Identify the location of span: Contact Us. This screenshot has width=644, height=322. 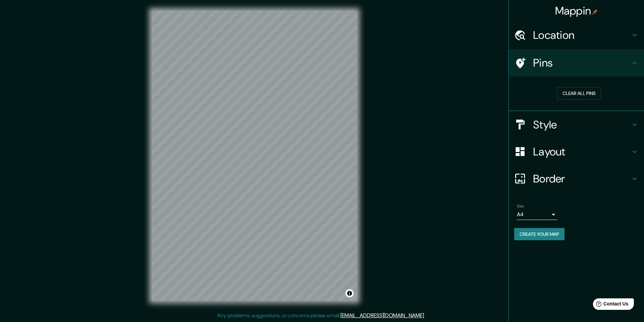
(32, 8).